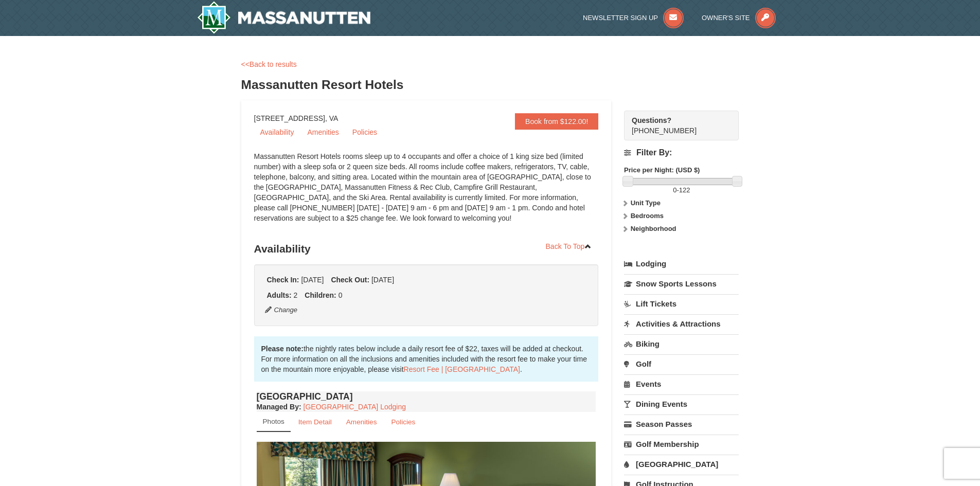  I want to click on strong: Check In:, so click(283, 280).